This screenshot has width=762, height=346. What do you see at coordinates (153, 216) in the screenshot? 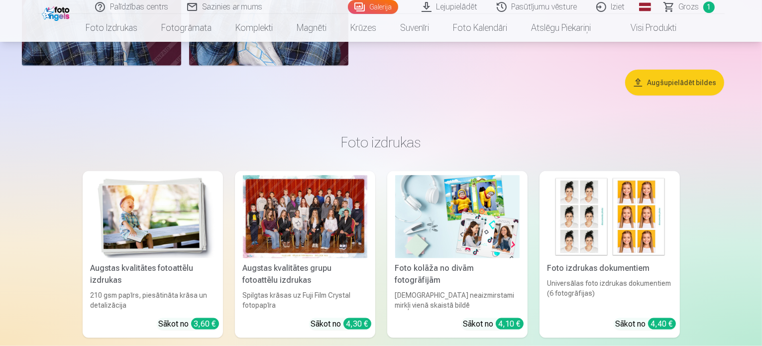
I see `img: Augstas kvalitātes fotoattēlu izdrukas` at bounding box center [153, 216].